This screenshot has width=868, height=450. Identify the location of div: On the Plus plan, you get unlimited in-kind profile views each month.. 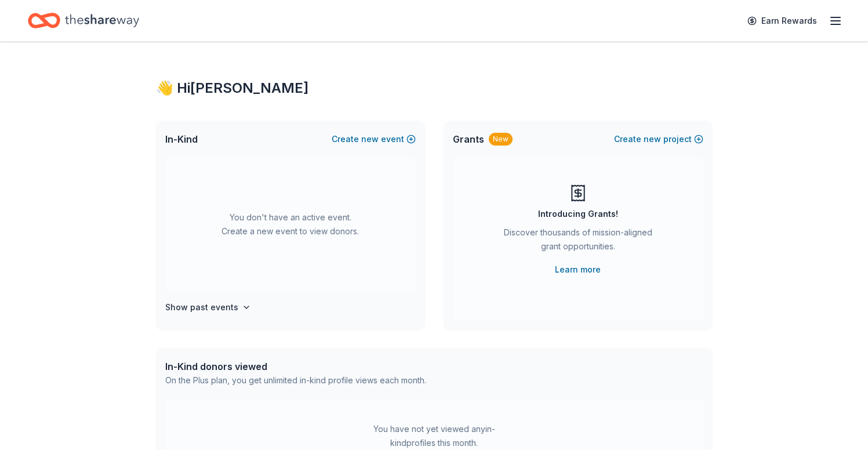
(296, 381).